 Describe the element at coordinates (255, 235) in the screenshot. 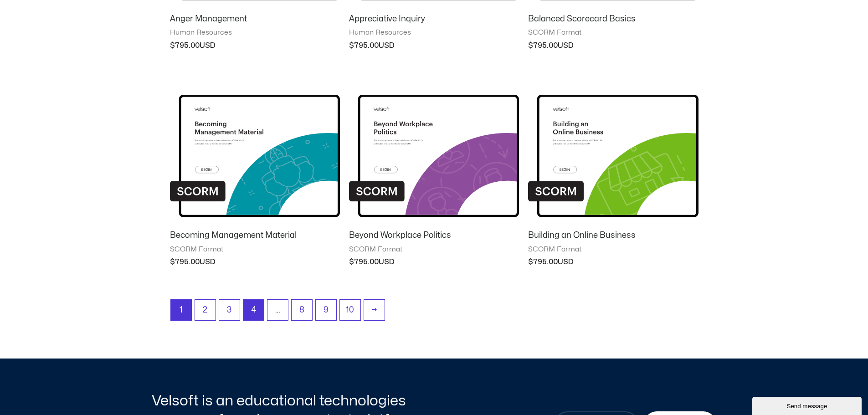

I see `h2: Becoming Management Material` at that location.